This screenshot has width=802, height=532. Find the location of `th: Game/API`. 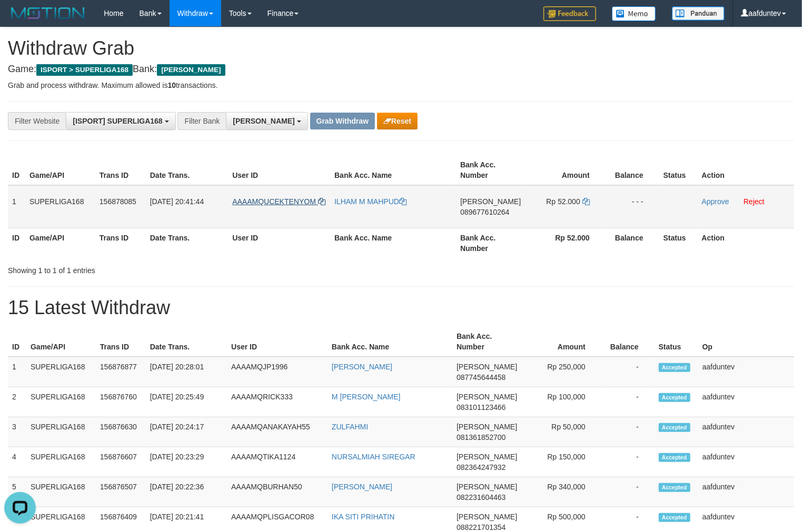

th: Game/API is located at coordinates (60, 243).